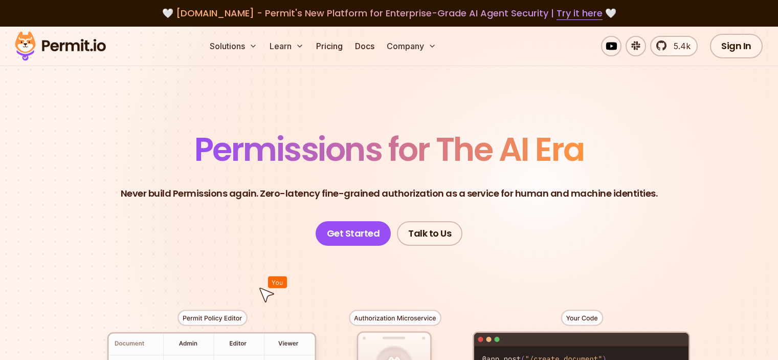  Describe the element at coordinates (365, 46) in the screenshot. I see `a: Docs` at that location.